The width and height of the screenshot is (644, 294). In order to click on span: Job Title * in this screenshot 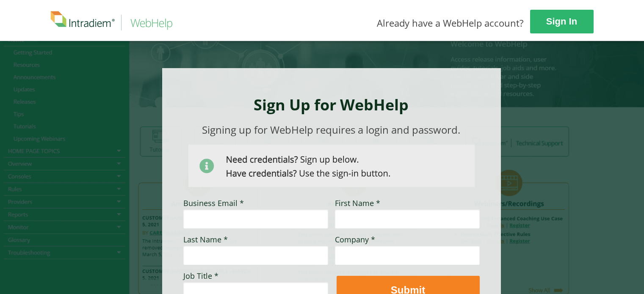, I will do `click(201, 276)`.